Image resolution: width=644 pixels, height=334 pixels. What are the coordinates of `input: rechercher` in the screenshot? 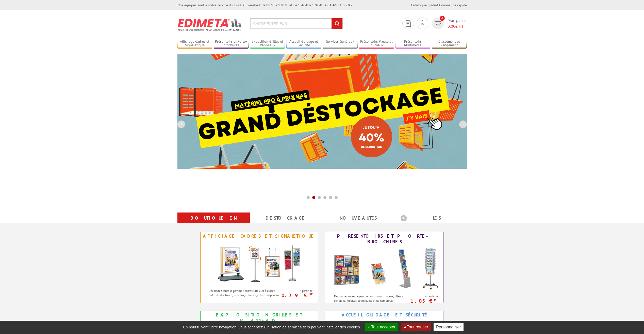 It's located at (337, 24).